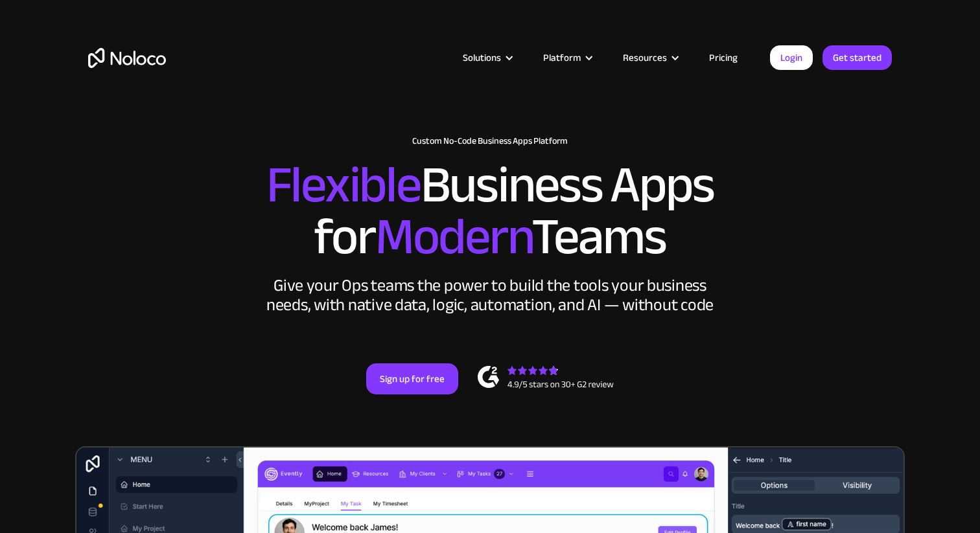  What do you see at coordinates (791, 57) in the screenshot?
I see `a: Login` at bounding box center [791, 57].